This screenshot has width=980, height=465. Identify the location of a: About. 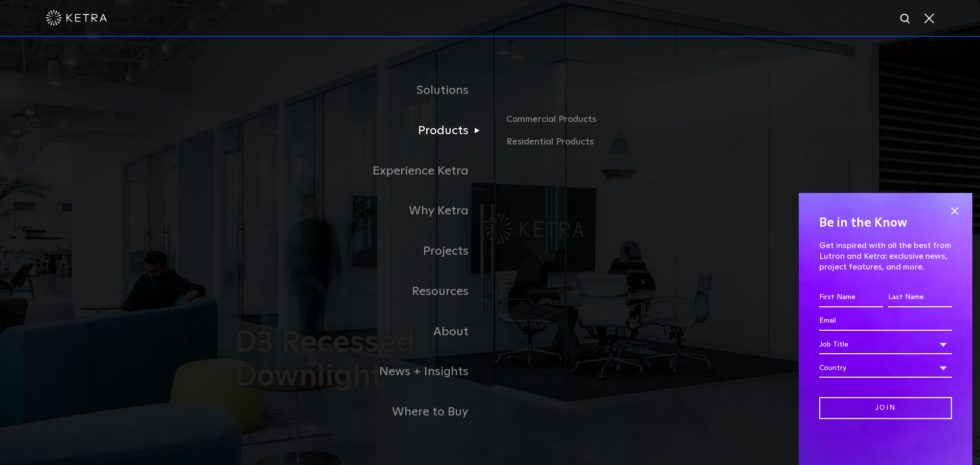
(362, 332).